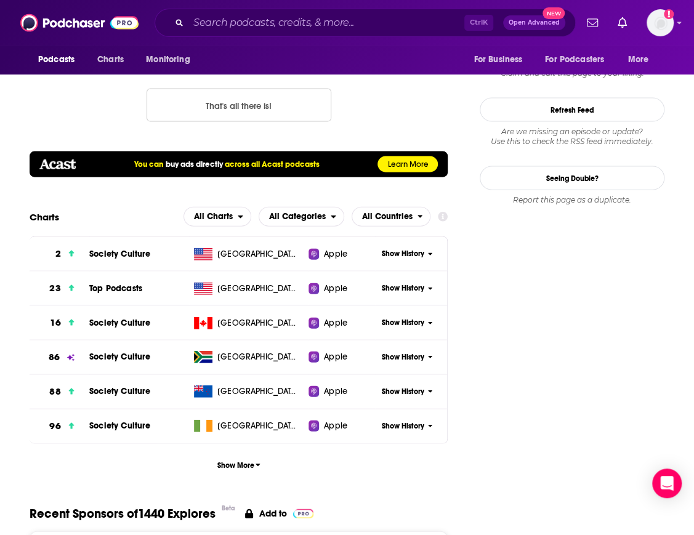 The height and width of the screenshot is (535, 694). Describe the element at coordinates (257, 357) in the screenshot. I see `span: South Africa` at that location.